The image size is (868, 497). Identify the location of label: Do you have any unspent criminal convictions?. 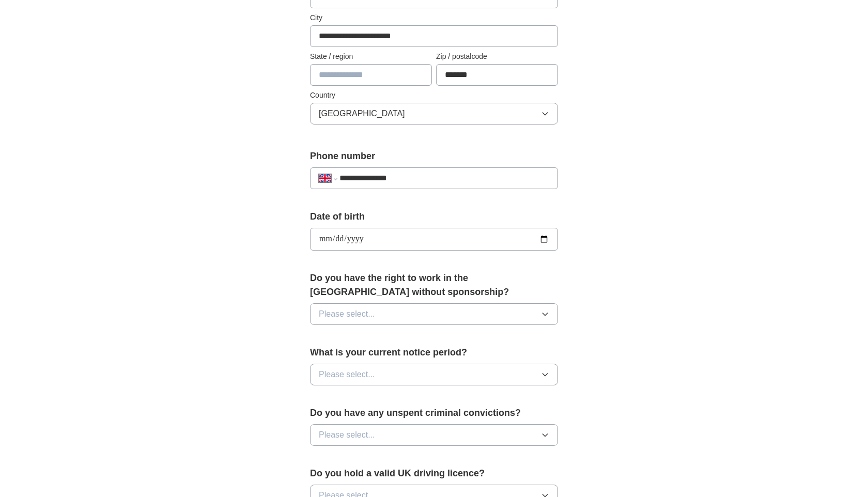
(434, 413).